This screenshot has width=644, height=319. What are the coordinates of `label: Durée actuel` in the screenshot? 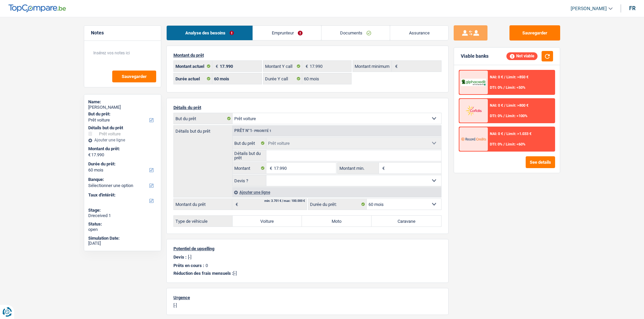 It's located at (193, 78).